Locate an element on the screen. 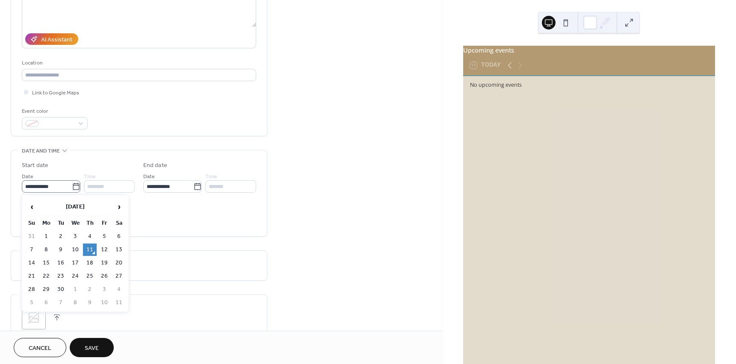 Image resolution: width=736 pixels, height=364 pixels. button: Save is located at coordinates (92, 348).